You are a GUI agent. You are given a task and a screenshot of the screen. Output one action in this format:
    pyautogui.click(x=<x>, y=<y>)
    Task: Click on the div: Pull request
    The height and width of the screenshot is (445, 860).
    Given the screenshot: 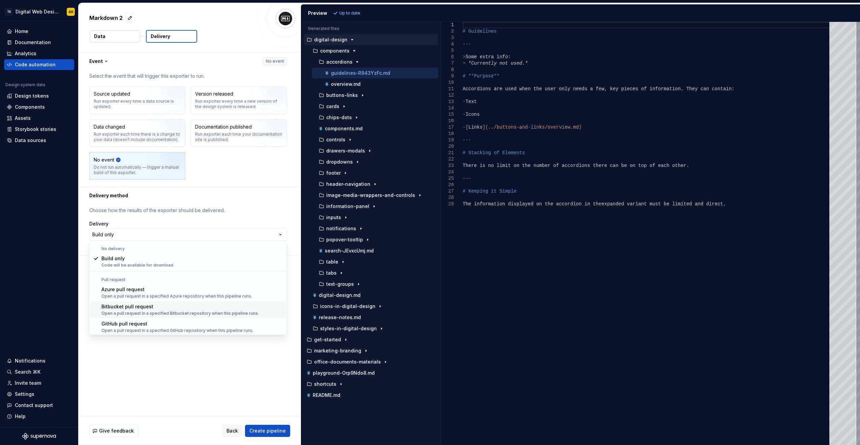 What is the action you would take?
    pyautogui.click(x=188, y=280)
    